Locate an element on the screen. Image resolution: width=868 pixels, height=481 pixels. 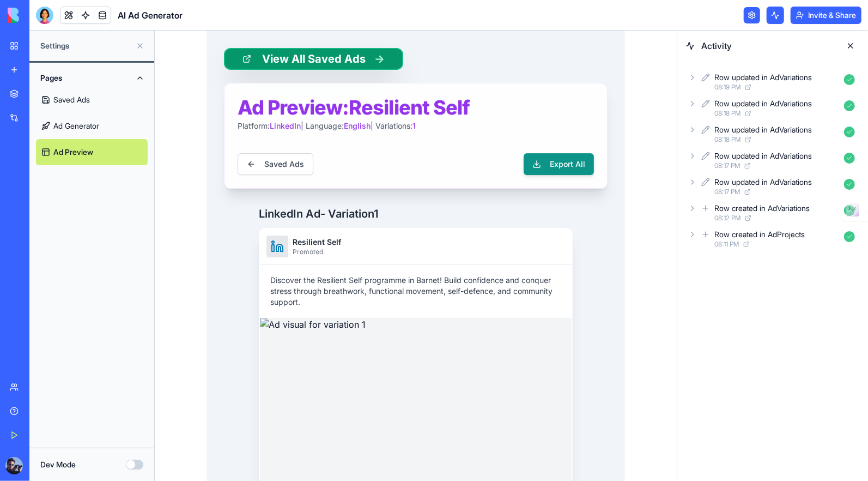
span: 08:12 PM is located at coordinates (728, 219).